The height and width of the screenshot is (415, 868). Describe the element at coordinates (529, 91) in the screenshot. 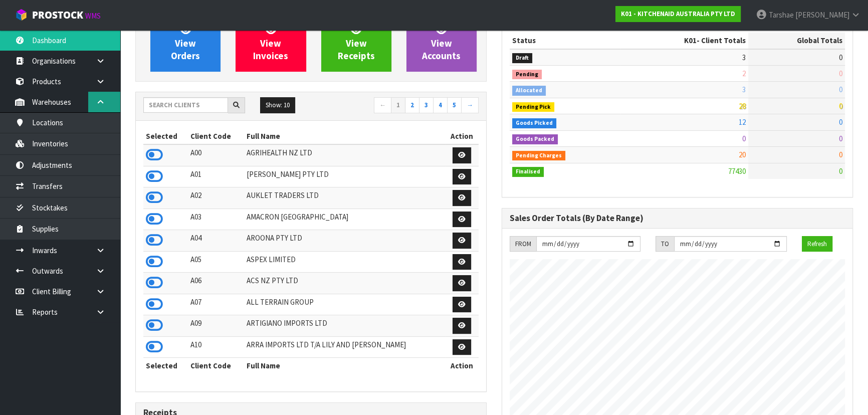

I see `span: Allocated` at that location.